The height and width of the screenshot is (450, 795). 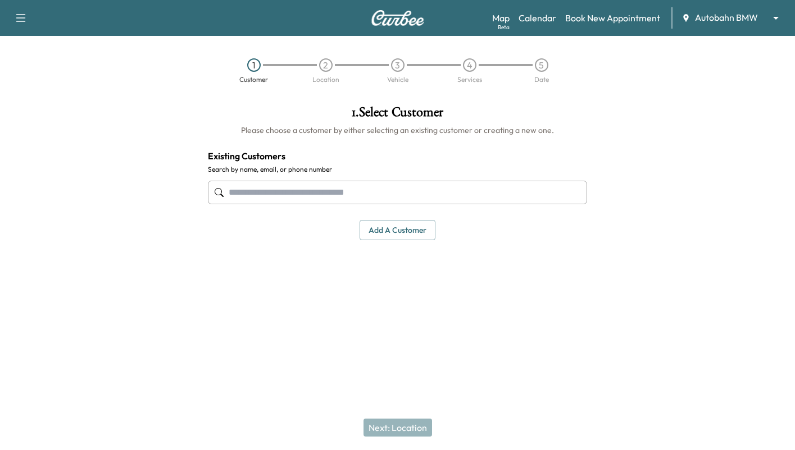 I want to click on span: Autobahn BMW, so click(x=726, y=17).